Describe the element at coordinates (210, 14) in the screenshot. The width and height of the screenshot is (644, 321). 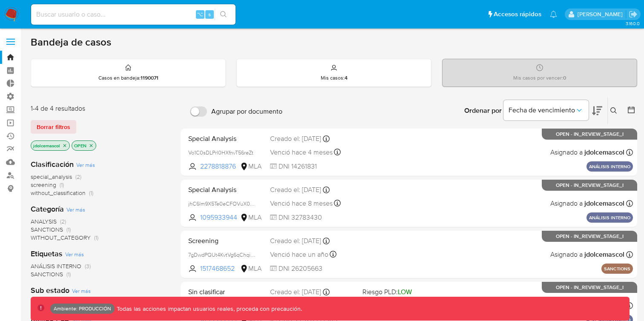
I see `span: s` at that location.